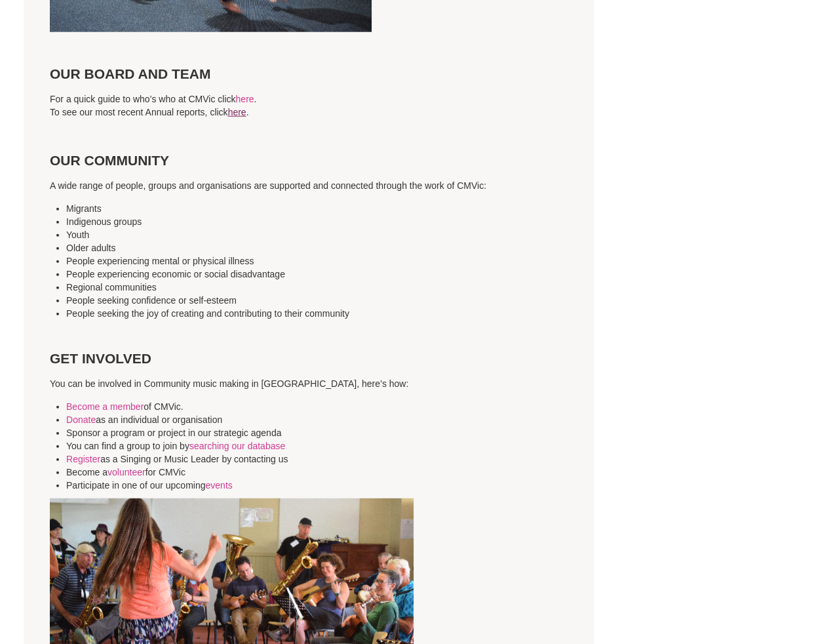  What do you see at coordinates (80, 420) in the screenshot?
I see `a: Donate` at bounding box center [80, 420].